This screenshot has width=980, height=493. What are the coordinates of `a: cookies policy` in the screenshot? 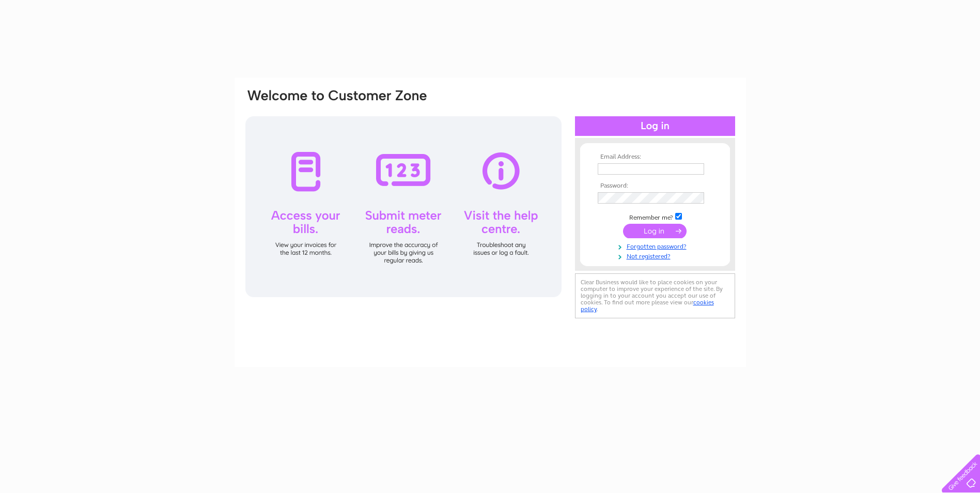 It's located at (648, 306).